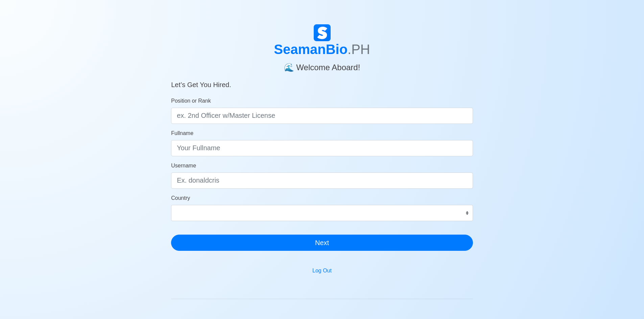 The height and width of the screenshot is (319, 644). I want to click on button: Log Out, so click(322, 270).